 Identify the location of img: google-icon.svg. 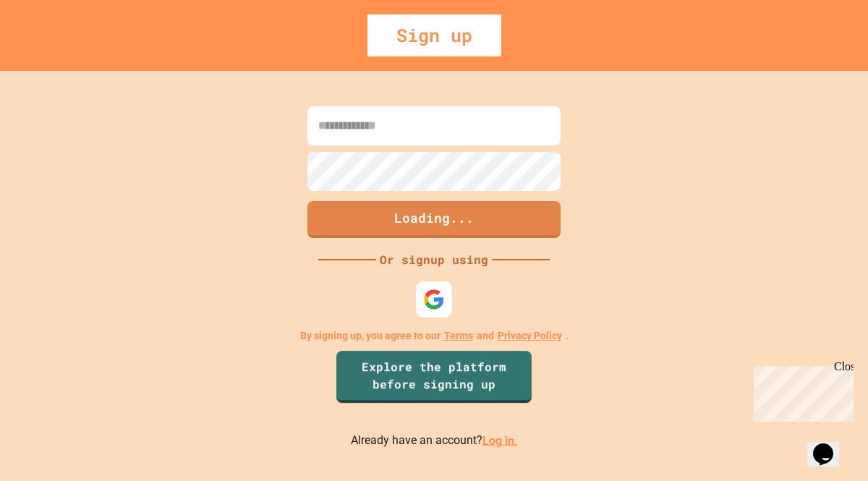
(434, 300).